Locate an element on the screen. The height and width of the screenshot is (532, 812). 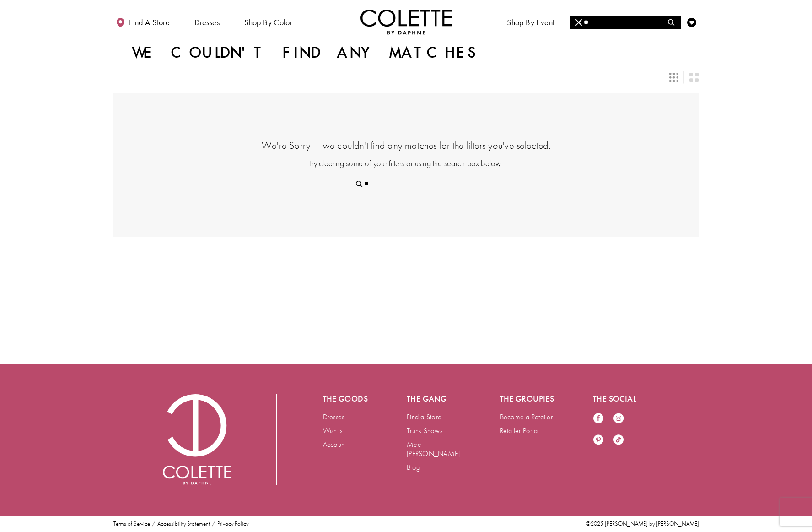
span: Switch layout to 2 columns is located at coordinates (694, 77).